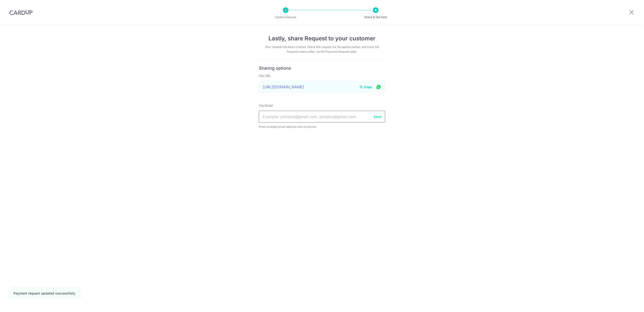 Image resolution: width=644 pixels, height=312 pixels. Describe the element at coordinates (368, 87) in the screenshot. I see `span: Copy` at that location.